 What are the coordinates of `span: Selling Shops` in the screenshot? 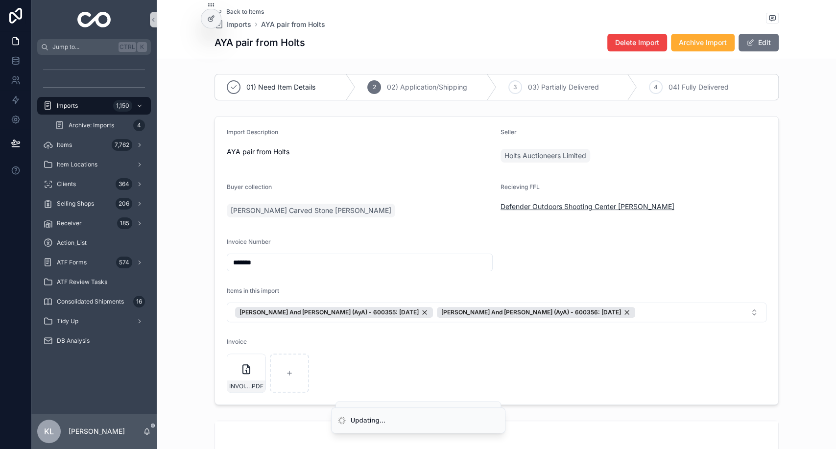 It's located at (75, 204).